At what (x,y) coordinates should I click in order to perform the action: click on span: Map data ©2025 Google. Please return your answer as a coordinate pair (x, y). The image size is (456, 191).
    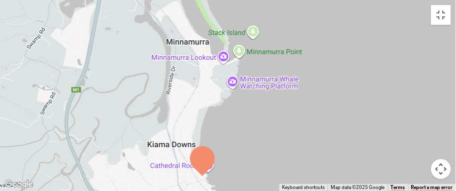
    Looking at the image, I should click on (357, 187).